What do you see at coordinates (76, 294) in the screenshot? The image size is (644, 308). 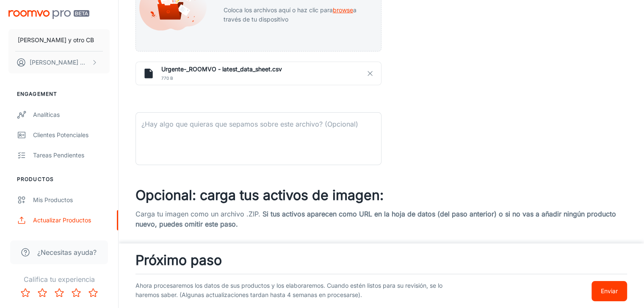 I see `button: Rate 4 star` at bounding box center [76, 294].